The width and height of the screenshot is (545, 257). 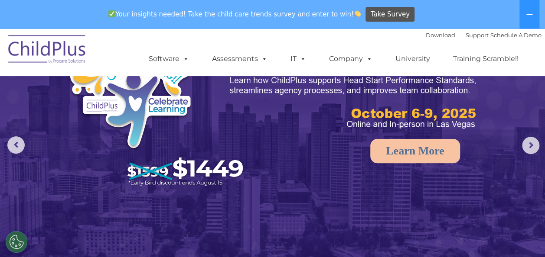 What do you see at coordinates (234, 14) in the screenshot?
I see `span: Your insights needed! Take the child care trends survey and enter to win!` at bounding box center [234, 14].